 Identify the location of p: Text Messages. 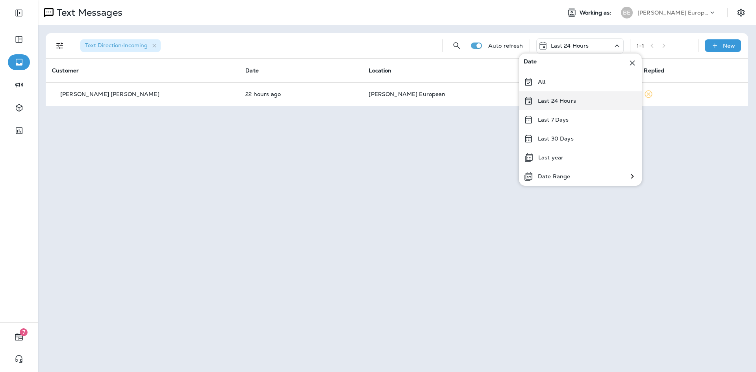
(88, 13).